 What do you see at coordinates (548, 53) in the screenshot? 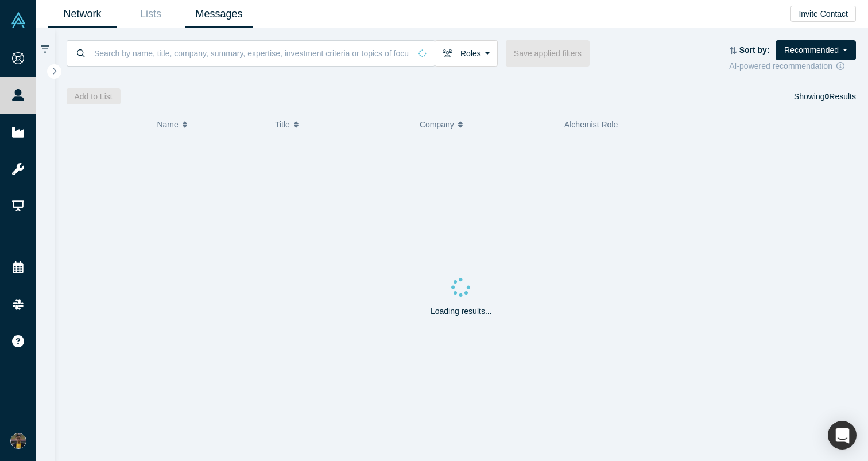
I see `button: Save applied filters` at bounding box center [548, 53].